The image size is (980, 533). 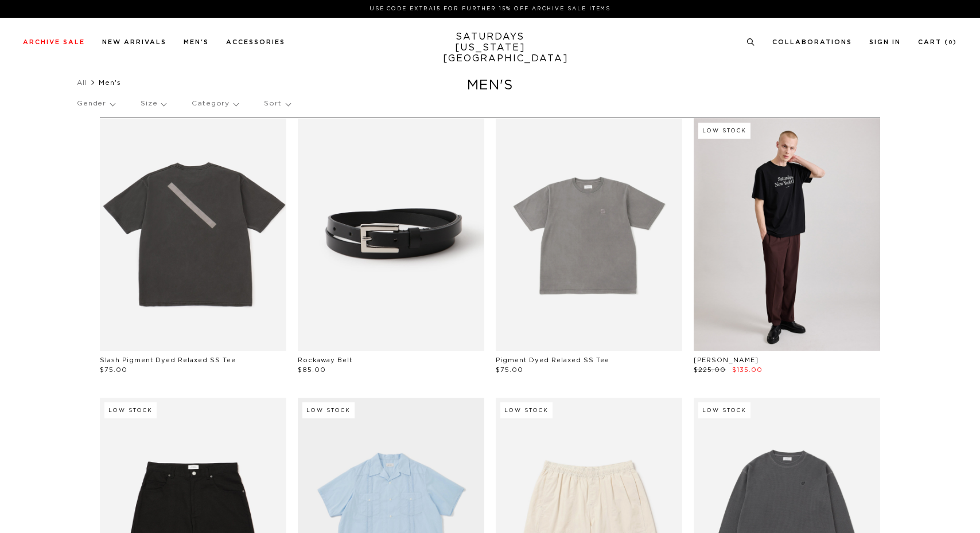 What do you see at coordinates (153, 104) in the screenshot?
I see `p: Size` at bounding box center [153, 104].